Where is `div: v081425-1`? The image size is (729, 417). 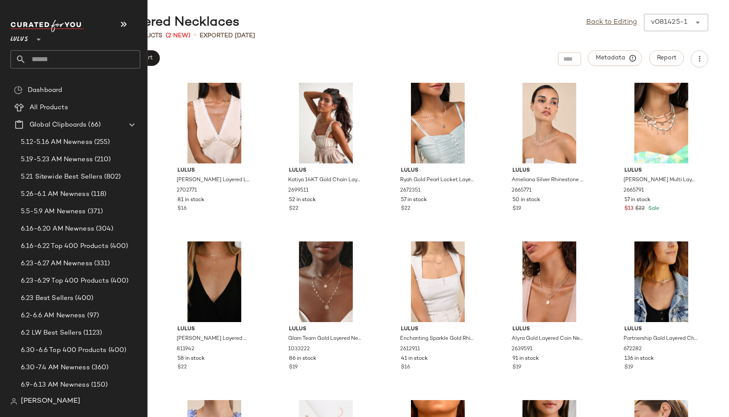 div: v081425-1 is located at coordinates (669, 23).